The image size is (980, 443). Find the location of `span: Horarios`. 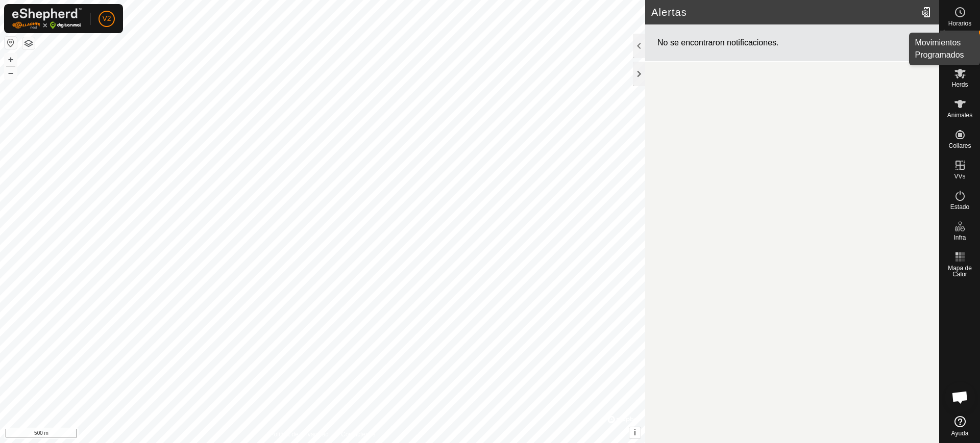

span: Horarios is located at coordinates (959, 24).